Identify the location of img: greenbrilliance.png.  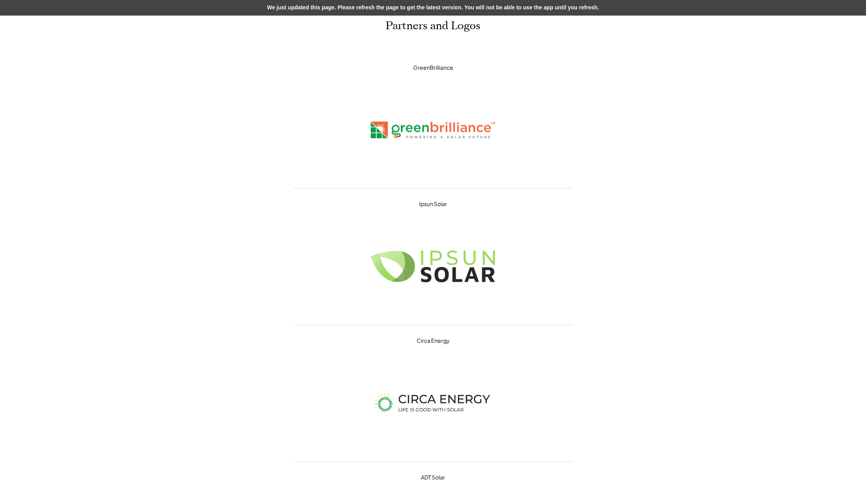
(433, 129).